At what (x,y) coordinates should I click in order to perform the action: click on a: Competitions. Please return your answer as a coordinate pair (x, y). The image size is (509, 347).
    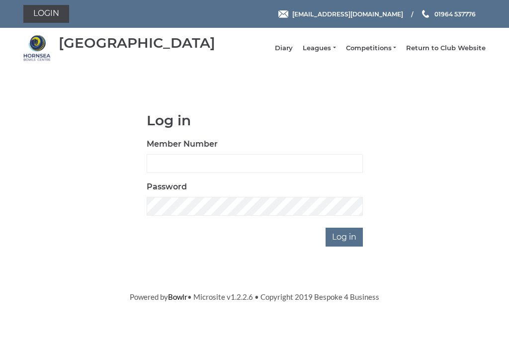
    Looking at the image, I should click on (371, 48).